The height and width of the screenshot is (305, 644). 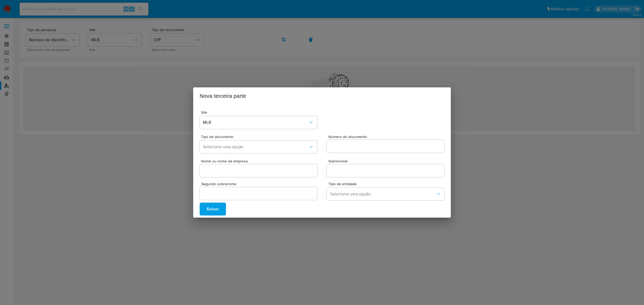 What do you see at coordinates (258, 147) in the screenshot?
I see `button: doc_type` at bounding box center [258, 147].